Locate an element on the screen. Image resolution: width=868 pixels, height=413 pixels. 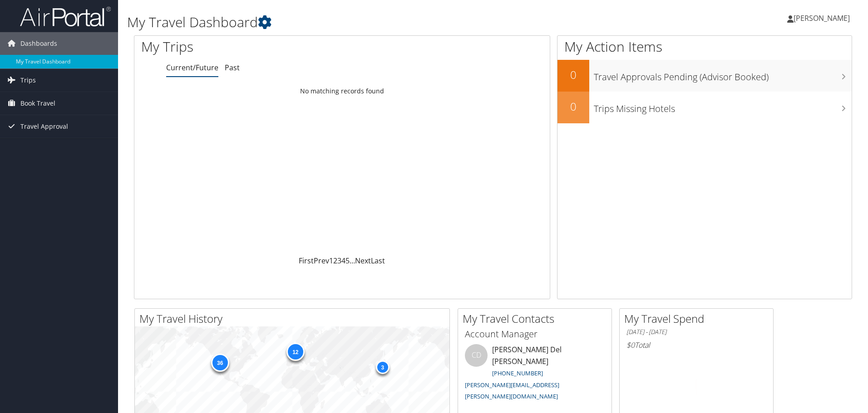
a: 5 is located at coordinates (347, 261).